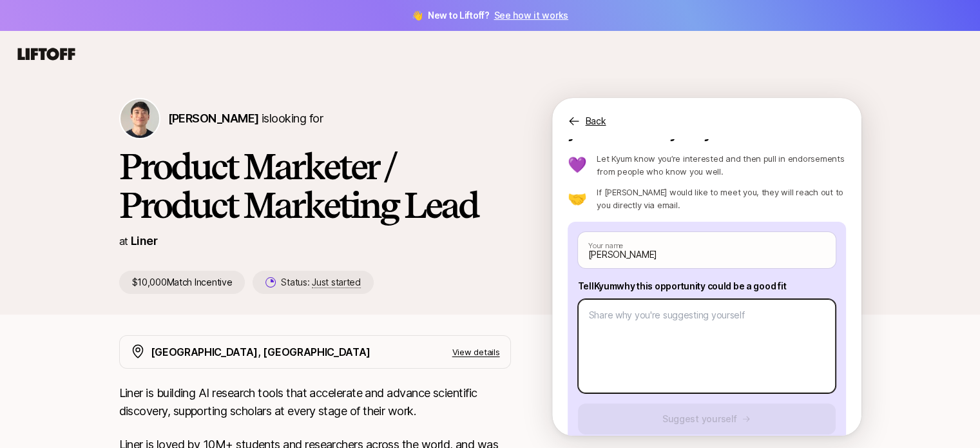 Image resolution: width=980 pixels, height=448 pixels. Describe the element at coordinates (140, 119) in the screenshot. I see `img: Kyum Kim` at that location.